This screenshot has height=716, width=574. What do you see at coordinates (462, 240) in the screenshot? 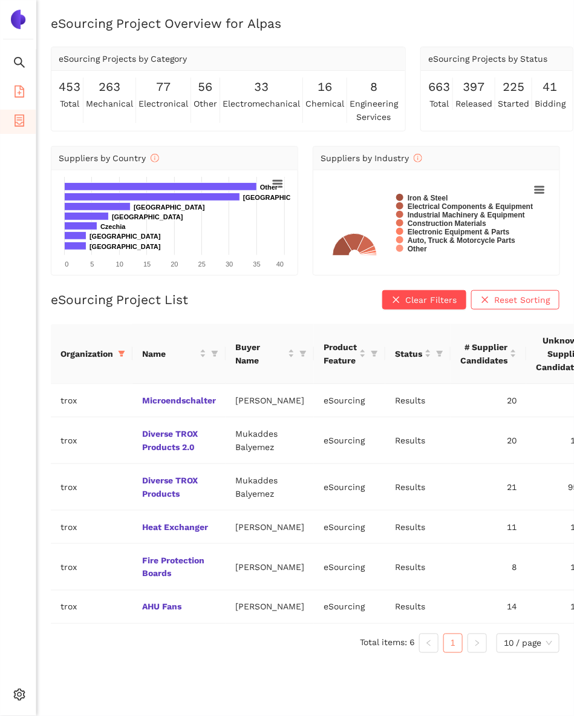
I see `text: Auto, Truck & Motorcycle Parts` at bounding box center [462, 240].